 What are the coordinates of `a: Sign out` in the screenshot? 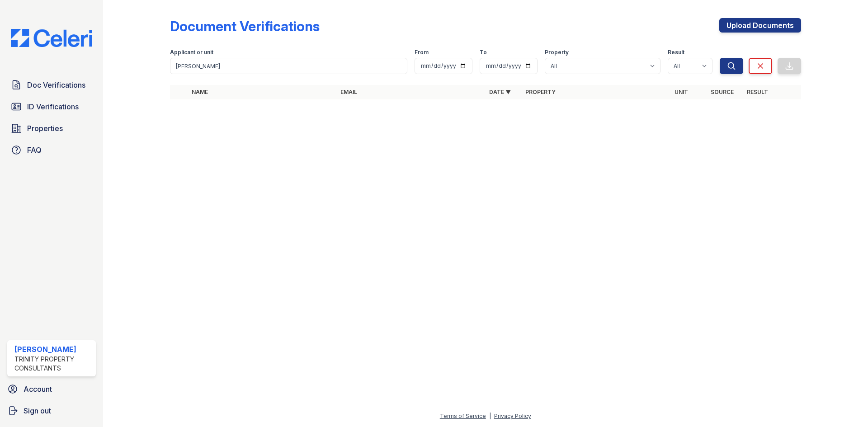 It's located at (52, 411).